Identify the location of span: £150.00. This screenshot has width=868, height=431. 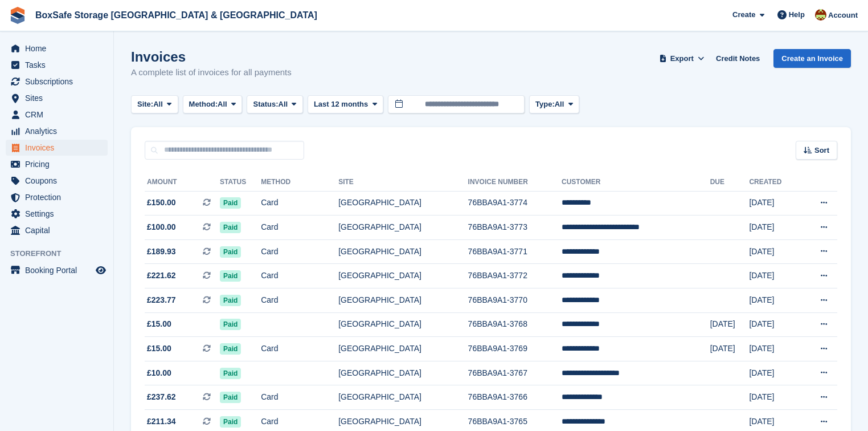
(162, 203).